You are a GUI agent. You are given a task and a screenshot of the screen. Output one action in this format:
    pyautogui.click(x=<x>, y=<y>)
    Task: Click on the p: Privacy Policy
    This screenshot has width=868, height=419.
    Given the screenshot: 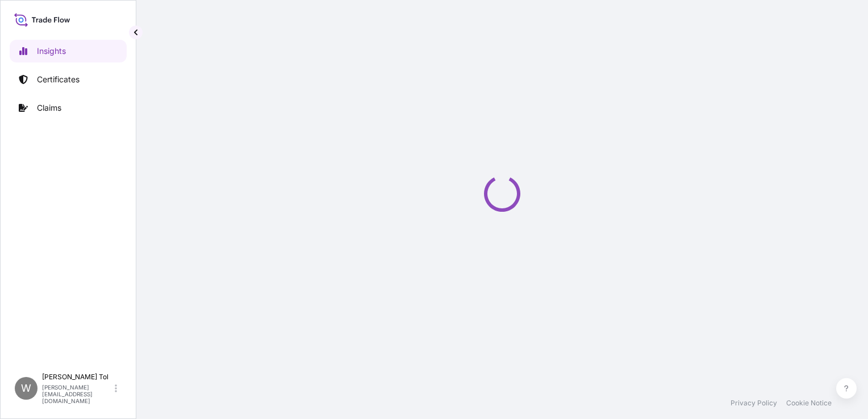 What is the action you would take?
    pyautogui.click(x=753, y=403)
    